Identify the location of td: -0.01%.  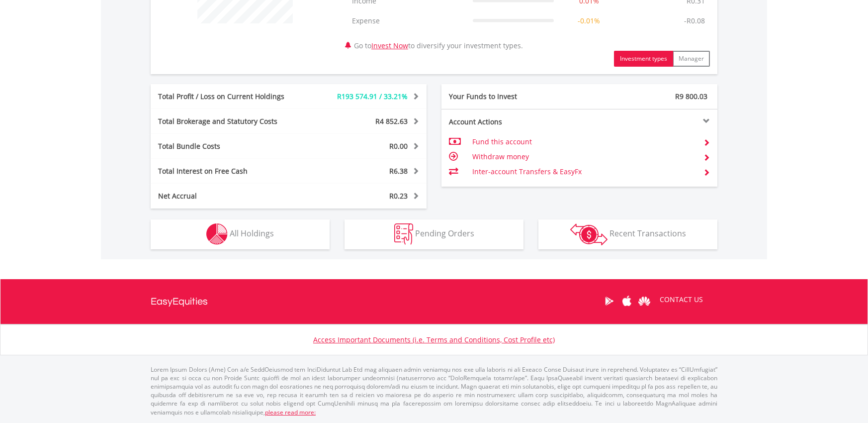
(589, 21).